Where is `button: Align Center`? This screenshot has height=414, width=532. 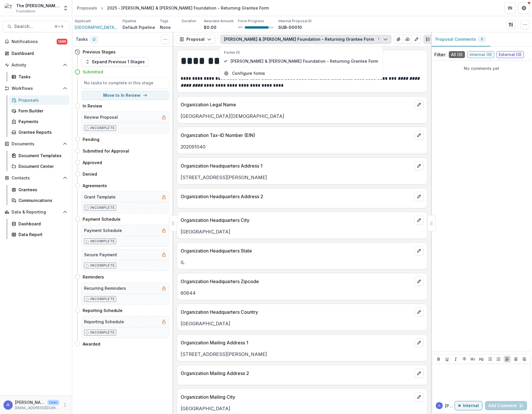
button: Align Center is located at coordinates (516, 359).